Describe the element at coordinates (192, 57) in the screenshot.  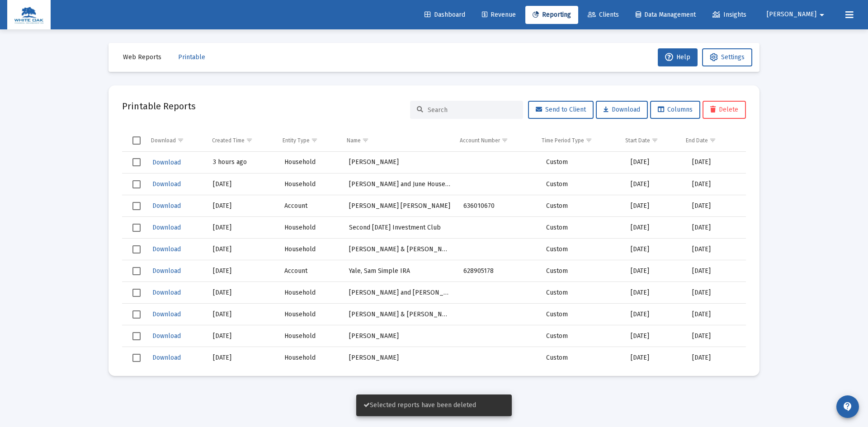
I see `span: Printable` at that location.